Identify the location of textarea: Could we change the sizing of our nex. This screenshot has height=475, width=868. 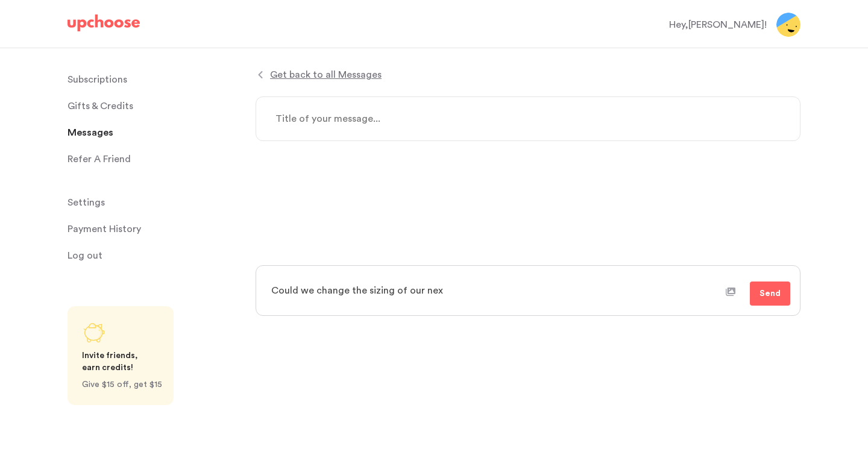
(494, 291).